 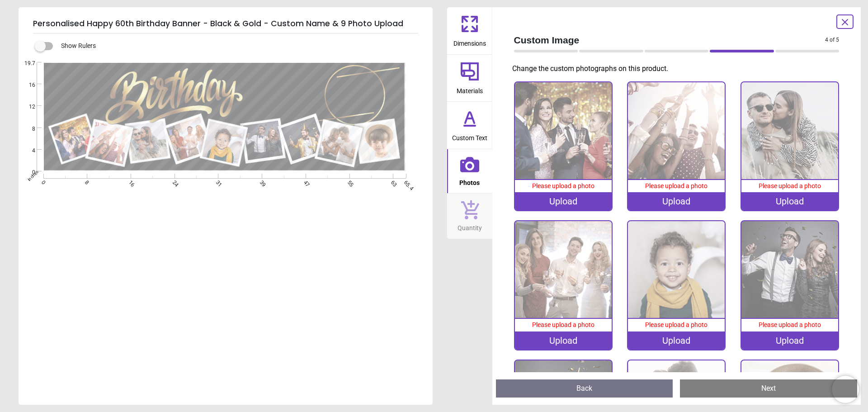 What do you see at coordinates (405, 182) in the screenshot?
I see `span: 65.4` at bounding box center [405, 182].